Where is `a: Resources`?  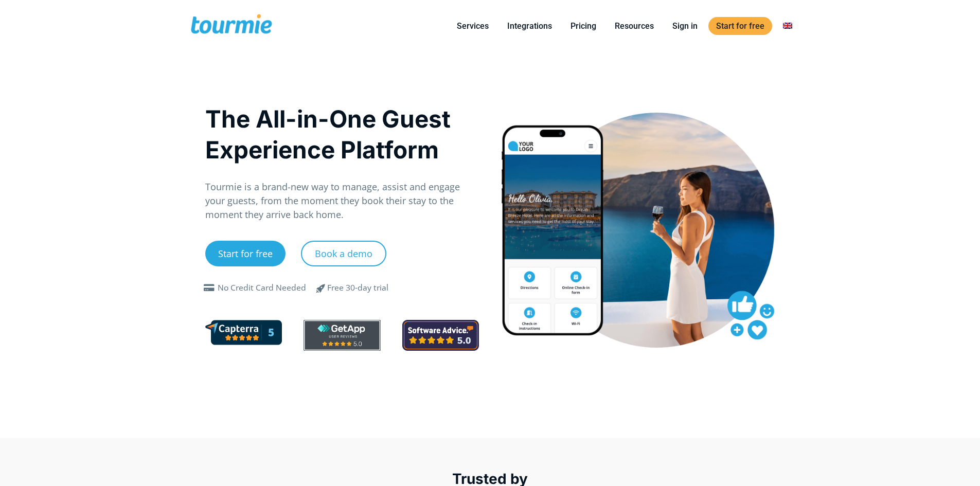
a: Resources is located at coordinates (634, 26).